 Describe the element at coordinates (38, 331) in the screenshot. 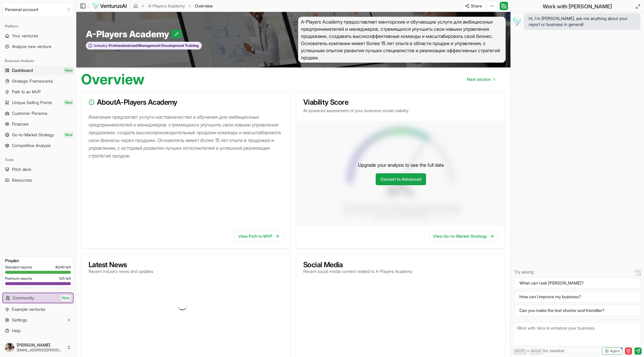

I see `a: Help` at that location.